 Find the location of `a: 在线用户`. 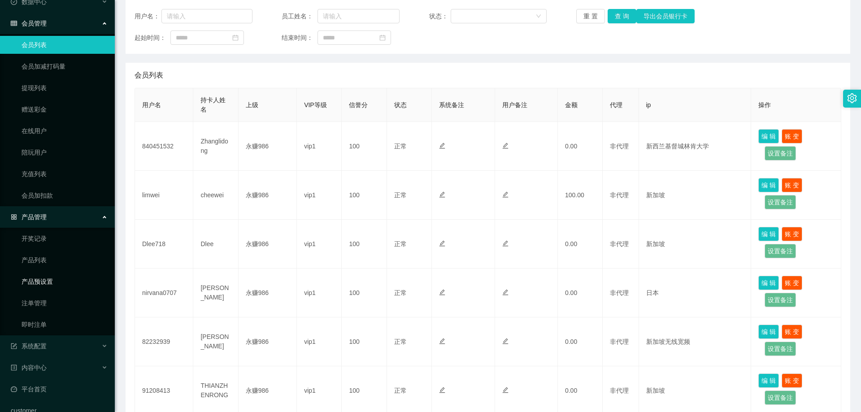

a: 在线用户 is located at coordinates (65, 131).